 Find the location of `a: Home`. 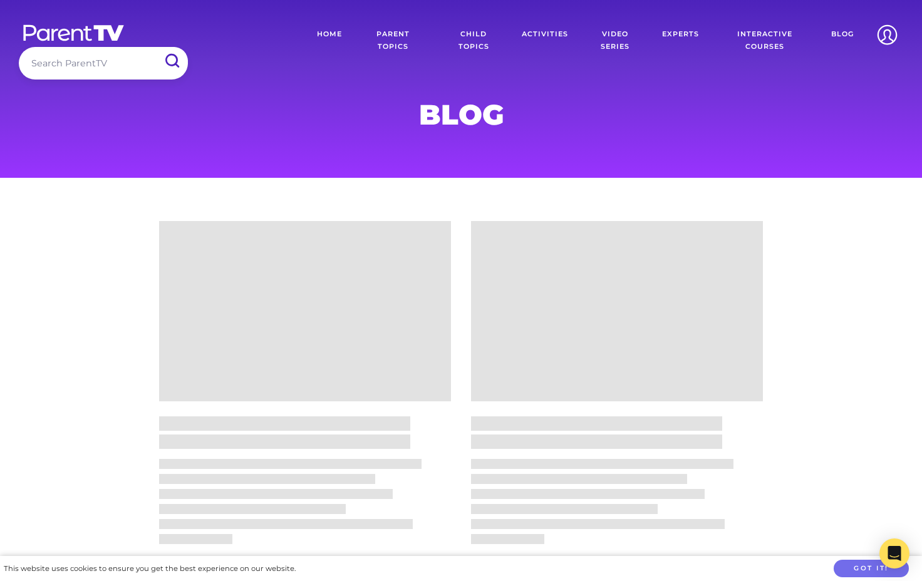

a: Home is located at coordinates (329, 41).